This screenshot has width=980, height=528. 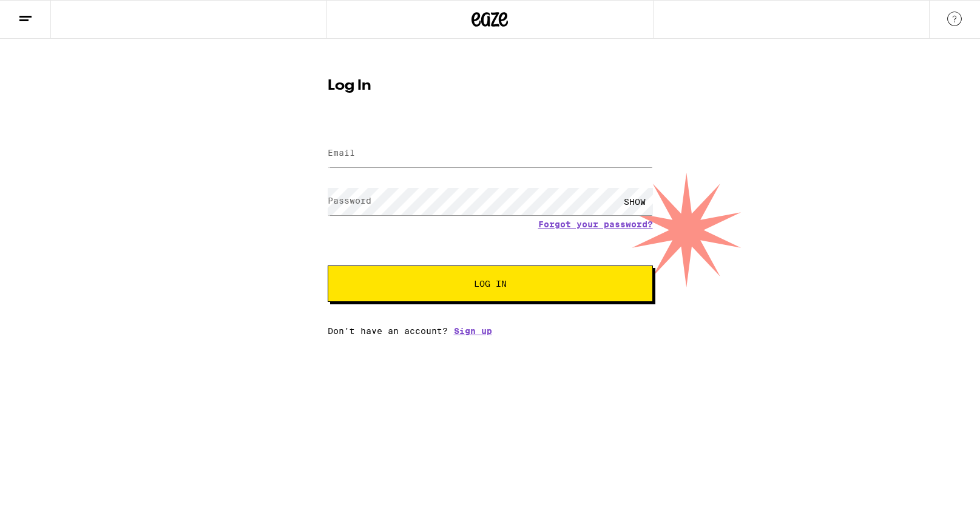 I want to click on label: Password, so click(x=350, y=201).